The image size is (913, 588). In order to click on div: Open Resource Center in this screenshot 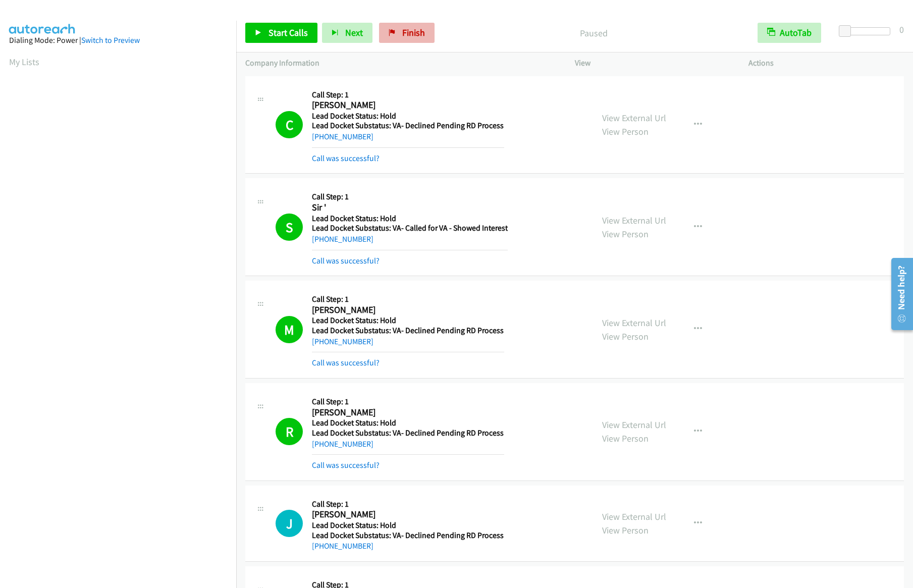, I will do `click(19, 40)`.